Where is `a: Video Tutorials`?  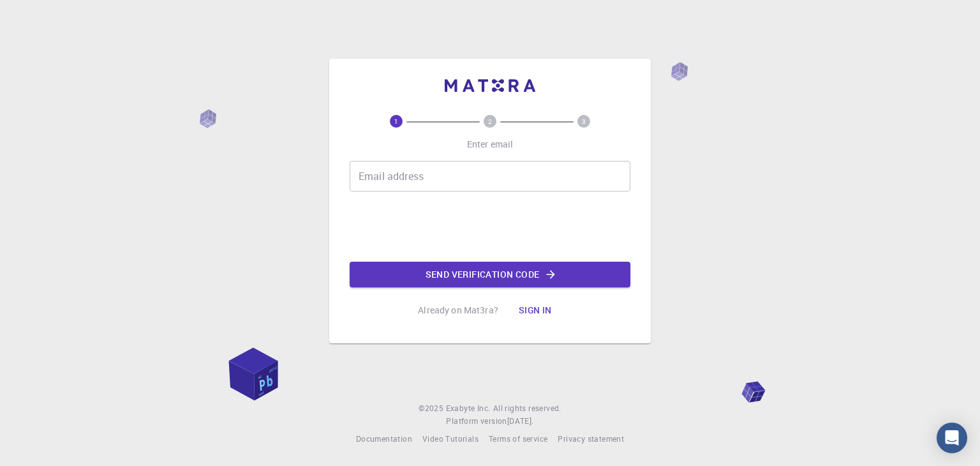 a: Video Tutorials is located at coordinates (450, 439).